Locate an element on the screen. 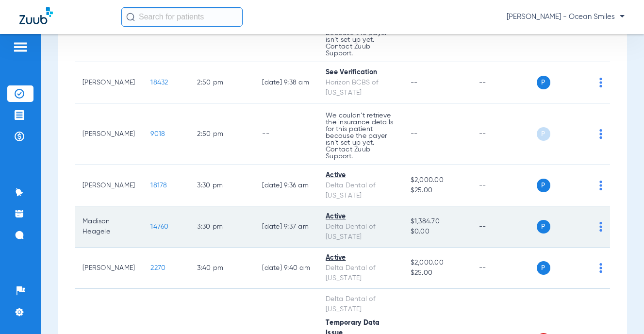 The height and width of the screenshot is (334, 644). span: 2270 is located at coordinates (158, 268).